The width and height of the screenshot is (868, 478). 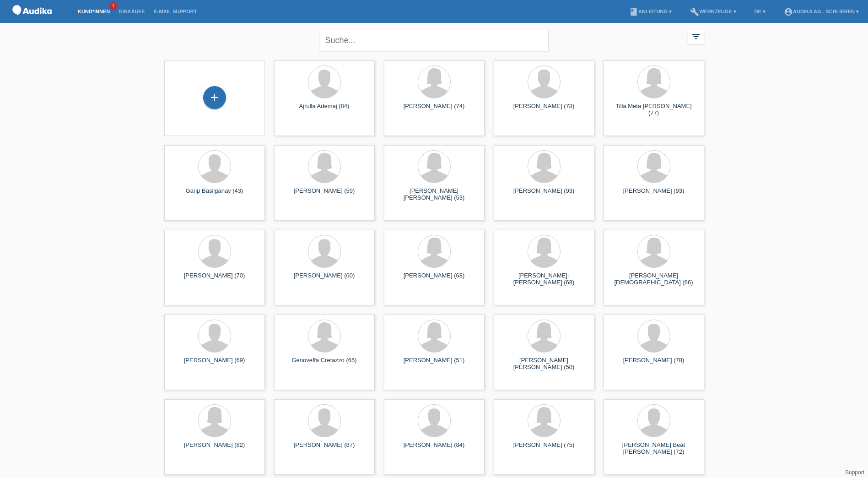 What do you see at coordinates (132, 11) in the screenshot?
I see `a: Einkäufe` at bounding box center [132, 11].